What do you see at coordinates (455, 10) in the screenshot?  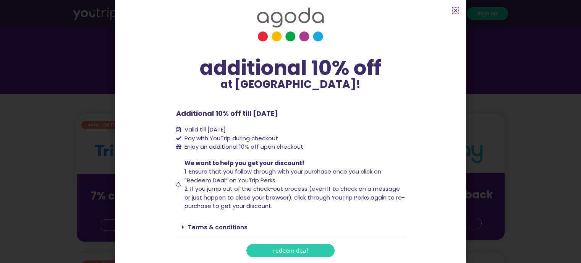 I see `a: Close` at bounding box center [455, 10].